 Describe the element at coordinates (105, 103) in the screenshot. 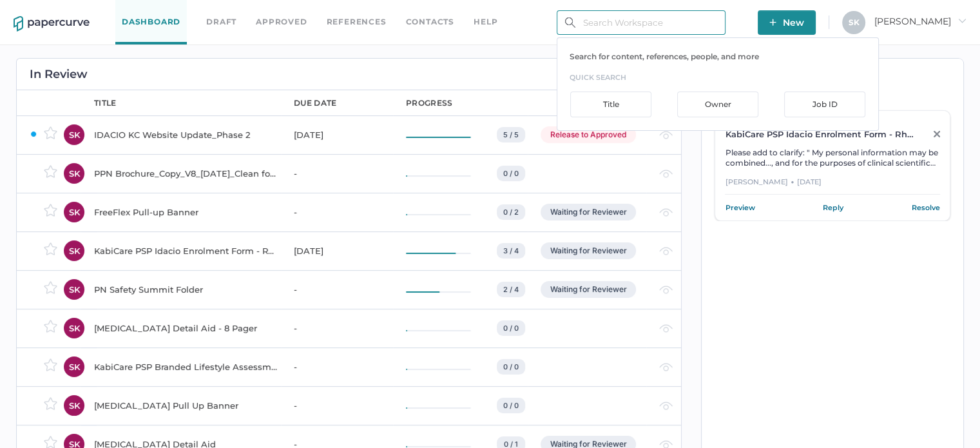

I see `div: title` at that location.